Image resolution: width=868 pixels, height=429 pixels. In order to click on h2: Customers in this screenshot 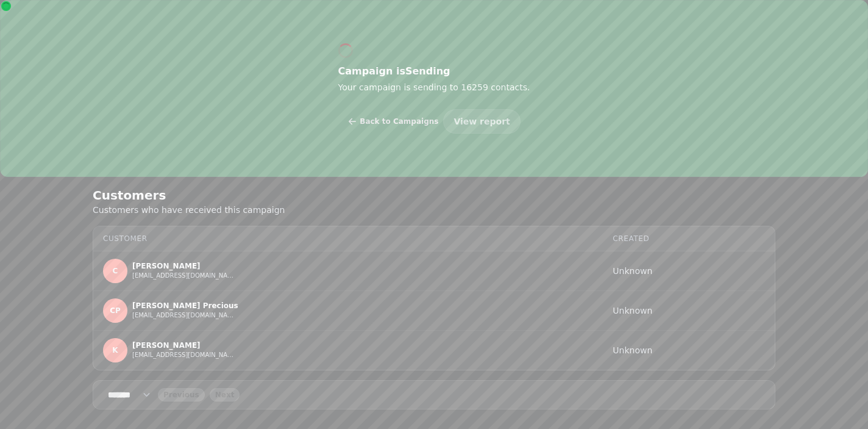, I will do `click(210, 195)`.